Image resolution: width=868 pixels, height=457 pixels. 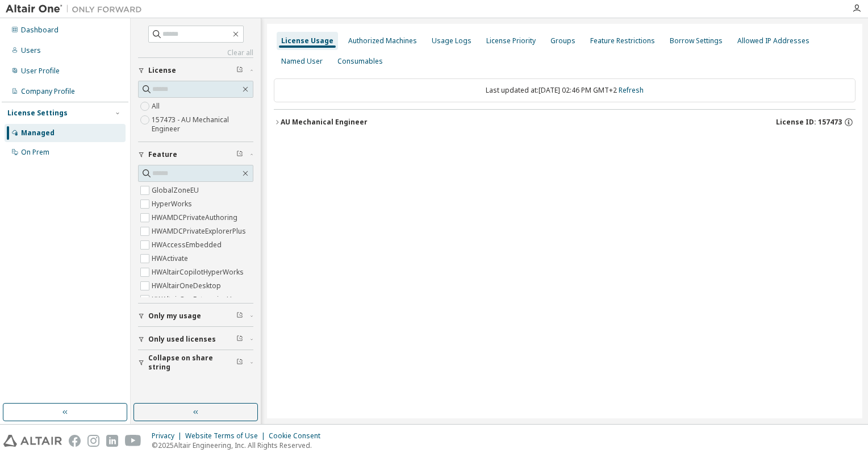 I want to click on div: License Settings, so click(x=37, y=113).